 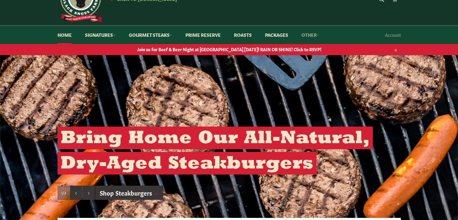 What do you see at coordinates (393, 35) in the screenshot?
I see `a: Account` at bounding box center [393, 35].